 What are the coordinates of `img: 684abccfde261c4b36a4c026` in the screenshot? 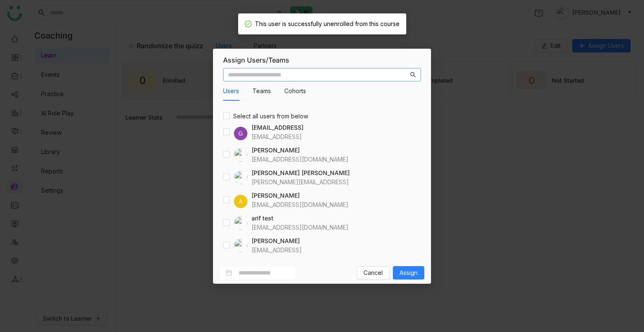 It's located at (241, 223).